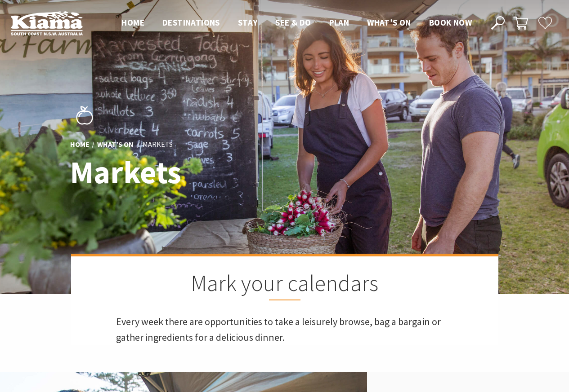  I want to click on span: Stay, so click(248, 23).